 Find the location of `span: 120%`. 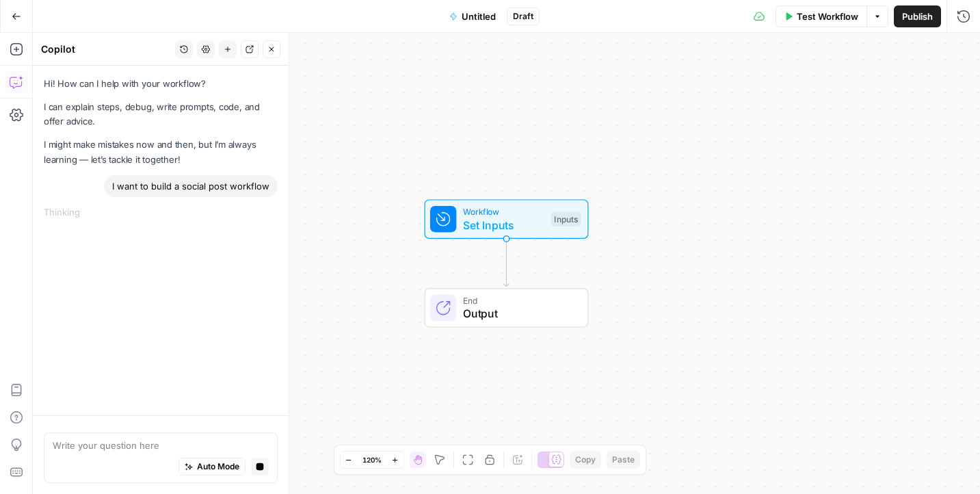

span: 120% is located at coordinates (372, 460).